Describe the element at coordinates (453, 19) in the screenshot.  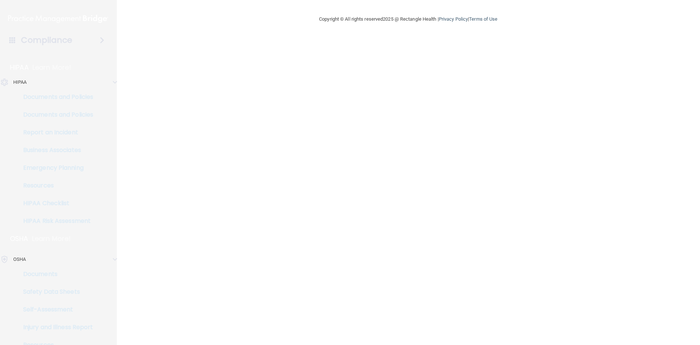
I see `a: Privacy Policy` at that location.